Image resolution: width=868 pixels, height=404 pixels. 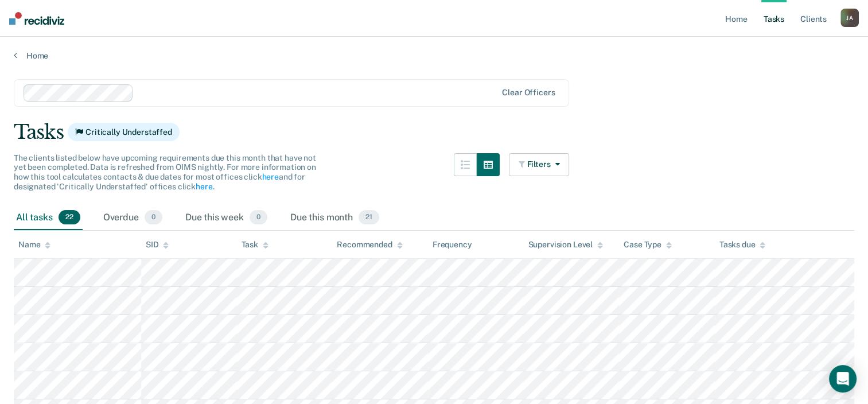 What do you see at coordinates (843, 379) in the screenshot?
I see `div: Open Intercom Messenger` at bounding box center [843, 379].